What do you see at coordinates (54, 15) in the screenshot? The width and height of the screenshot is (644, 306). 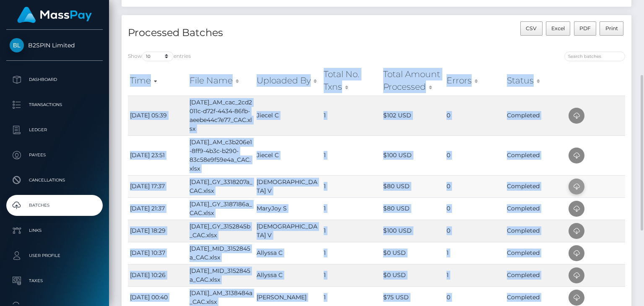 I see `img: MassPay Logo` at bounding box center [54, 15].